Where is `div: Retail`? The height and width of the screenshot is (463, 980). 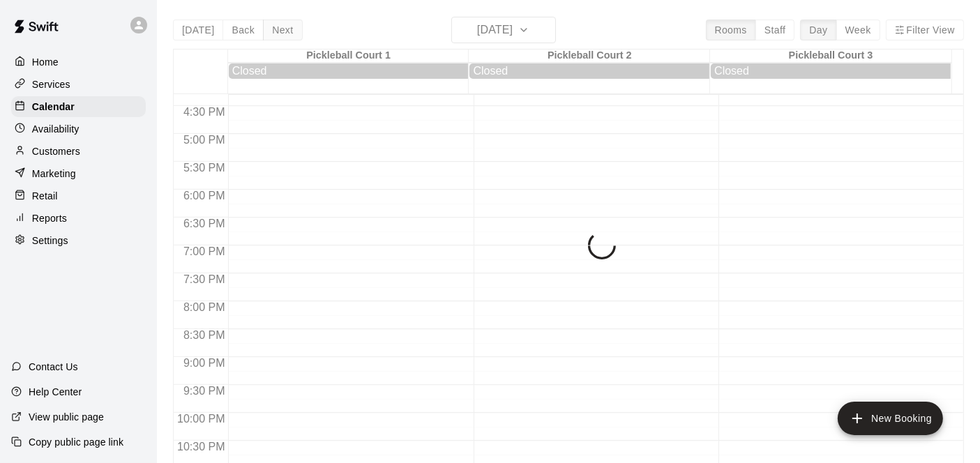
div: Retail is located at coordinates (78, 196).